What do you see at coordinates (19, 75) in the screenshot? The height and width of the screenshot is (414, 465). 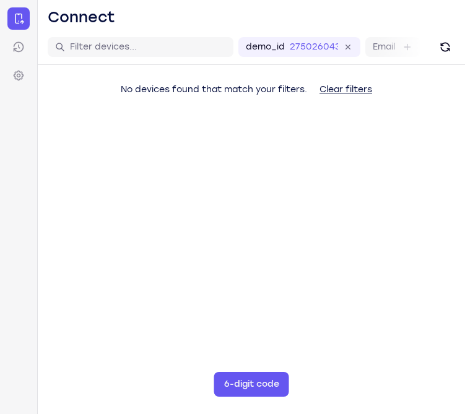 I see `a: Settings` at bounding box center [19, 75].